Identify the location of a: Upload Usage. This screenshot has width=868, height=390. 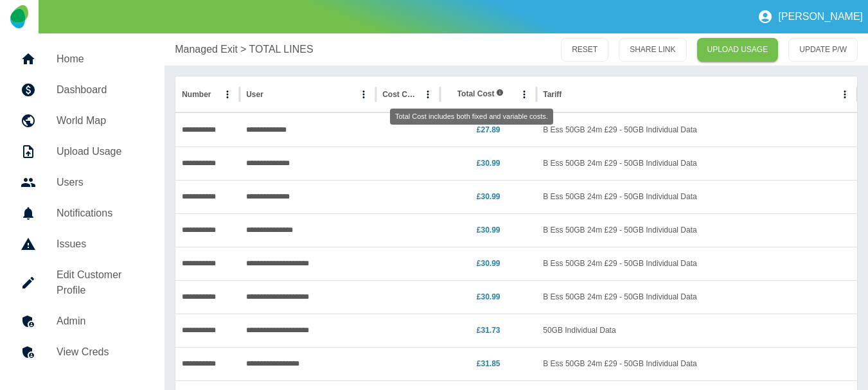
(82, 152).